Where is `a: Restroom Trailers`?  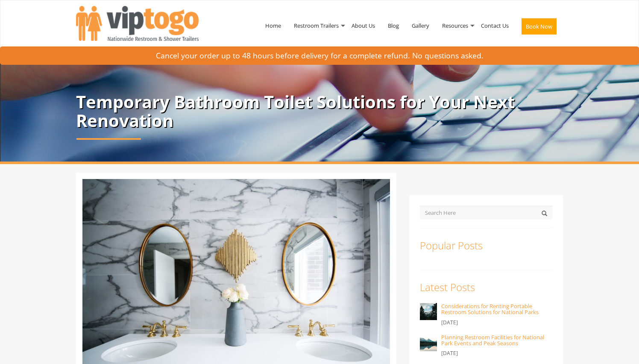 a: Restroom Trailers is located at coordinates (316, 25).